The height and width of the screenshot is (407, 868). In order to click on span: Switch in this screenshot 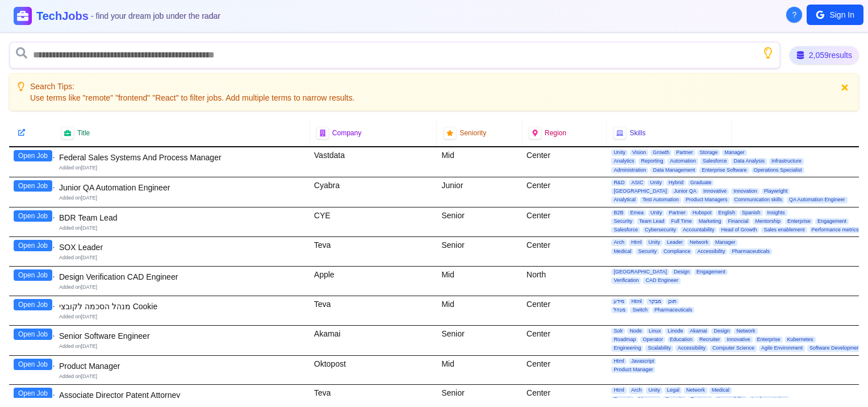, I will do `click(639, 310)`.